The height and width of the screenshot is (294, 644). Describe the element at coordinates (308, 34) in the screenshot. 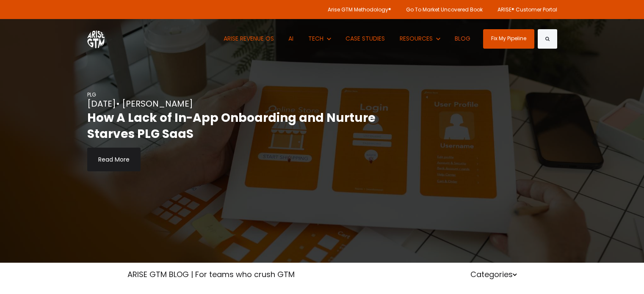

I see `span: Show submenu for TECH` at that location.